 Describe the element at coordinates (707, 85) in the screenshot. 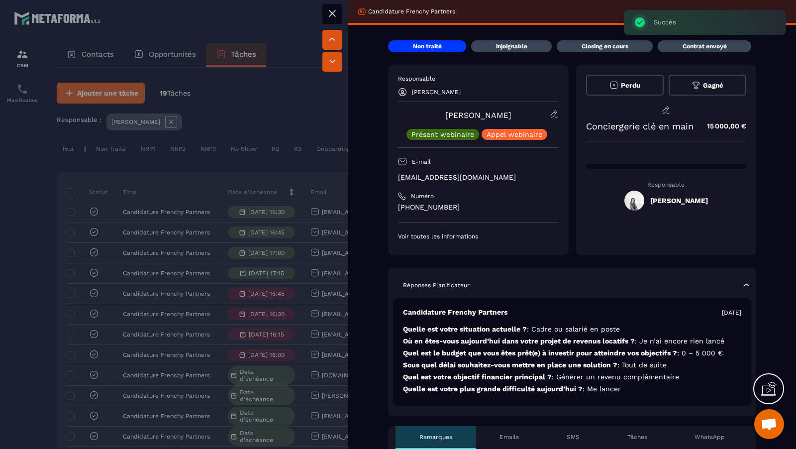

I see `button: Gagné` at that location.